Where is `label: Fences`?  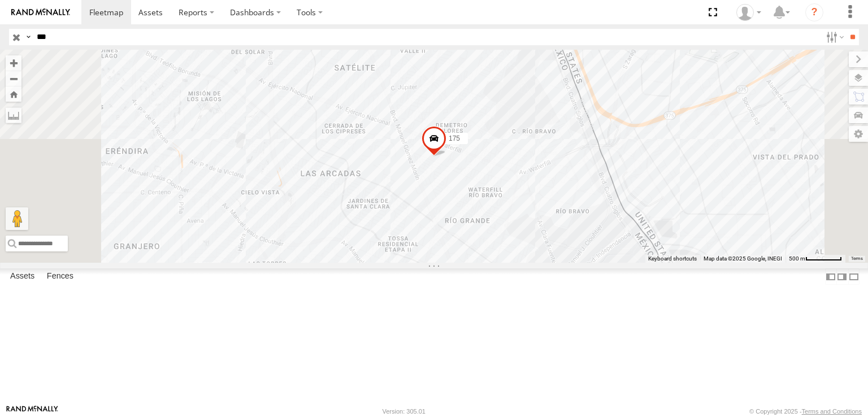
label: Fences is located at coordinates (60, 277).